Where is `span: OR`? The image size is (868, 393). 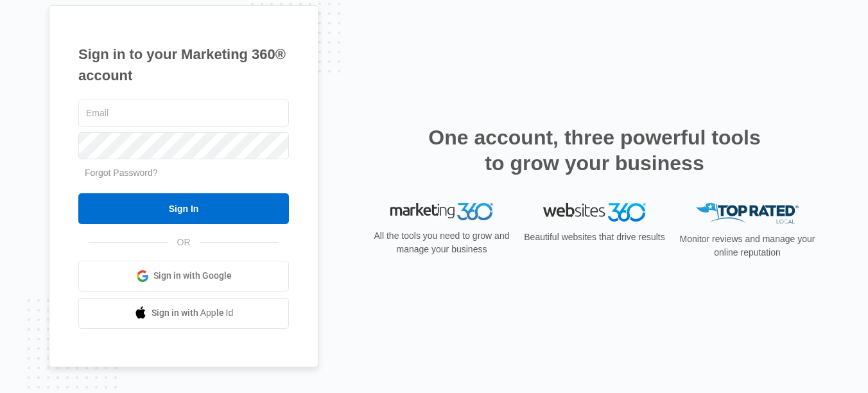 span: OR is located at coordinates (183, 242).